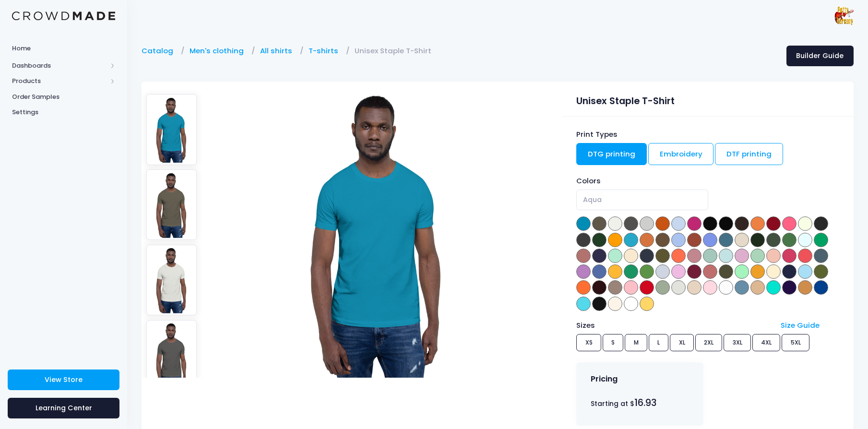  I want to click on a: Catalog, so click(160, 51).